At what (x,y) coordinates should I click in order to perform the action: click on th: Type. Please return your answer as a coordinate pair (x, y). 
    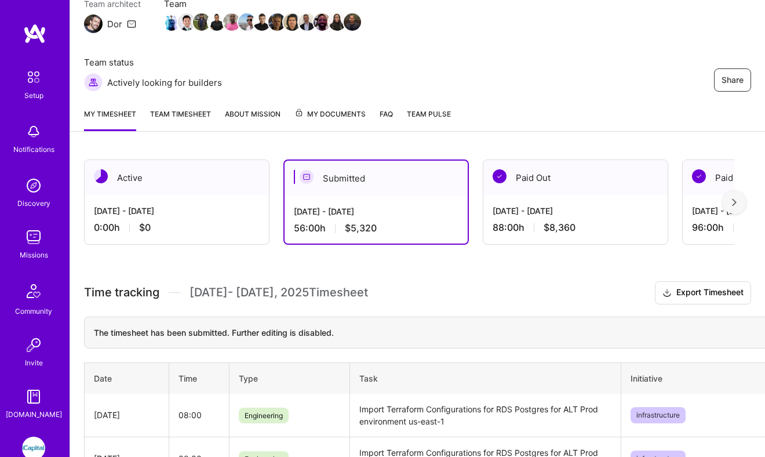
    Looking at the image, I should click on (289, 378).